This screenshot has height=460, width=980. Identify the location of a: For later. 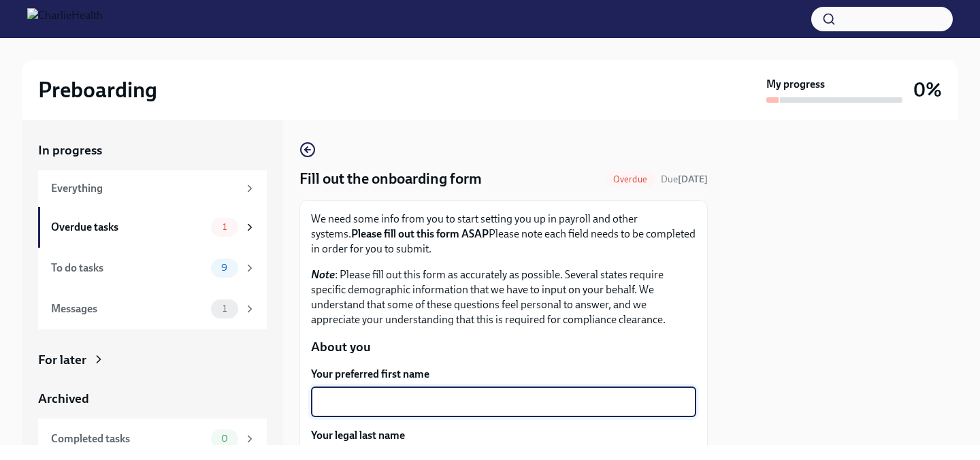
(153, 360).